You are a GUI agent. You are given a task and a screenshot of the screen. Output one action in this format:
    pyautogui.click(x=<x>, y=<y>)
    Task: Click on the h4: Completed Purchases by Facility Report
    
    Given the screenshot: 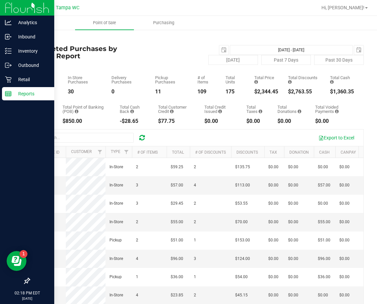 What is the action you would take?
    pyautogui.click(x=85, y=52)
    